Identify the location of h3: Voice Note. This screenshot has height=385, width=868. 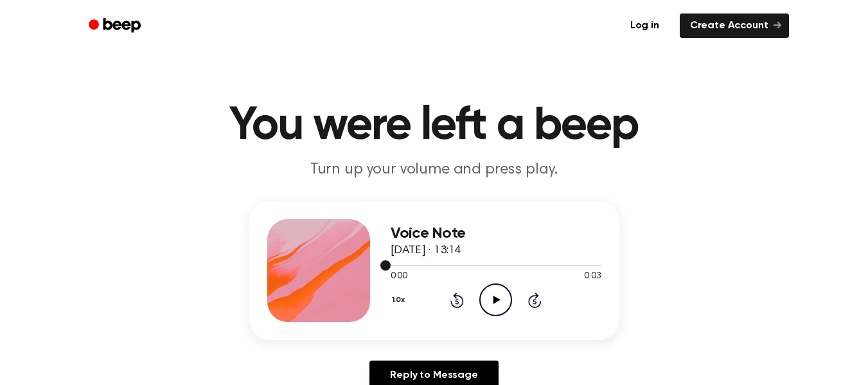
(496, 233).